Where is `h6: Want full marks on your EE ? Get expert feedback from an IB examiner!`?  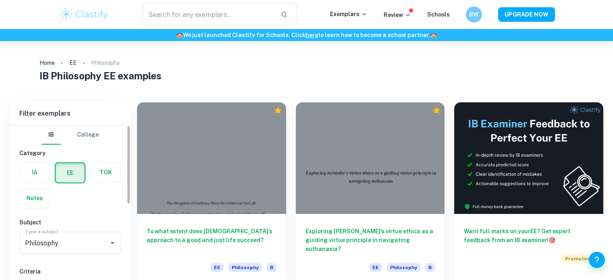 h6: Want full marks on your EE ? Get expert feedback from an IB examiner! is located at coordinates (529, 236).